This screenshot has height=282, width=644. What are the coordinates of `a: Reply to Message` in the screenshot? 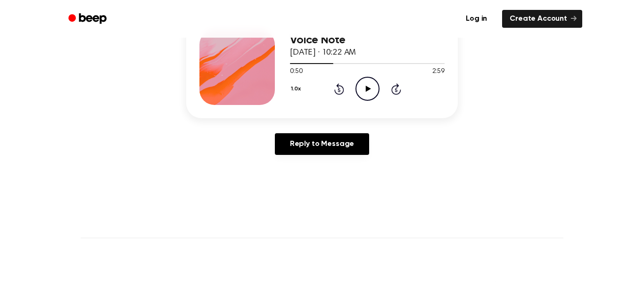 It's located at (322, 144).